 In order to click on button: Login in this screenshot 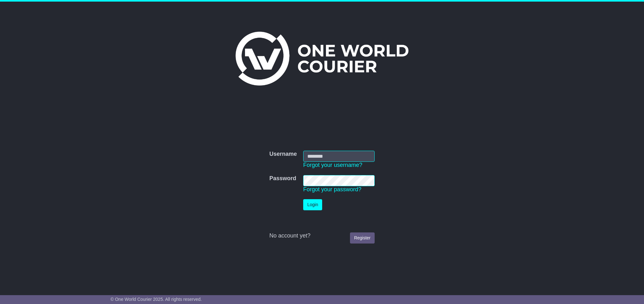, I will do `click(312, 204)`.